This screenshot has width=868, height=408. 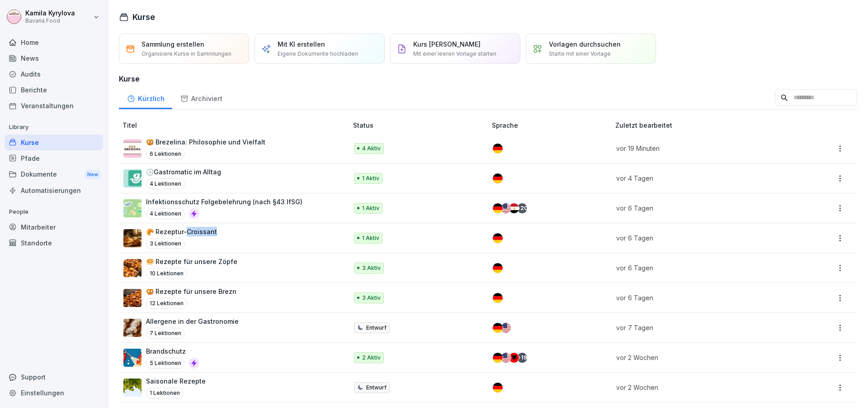 I want to click on div: + 19, so click(x=523, y=357).